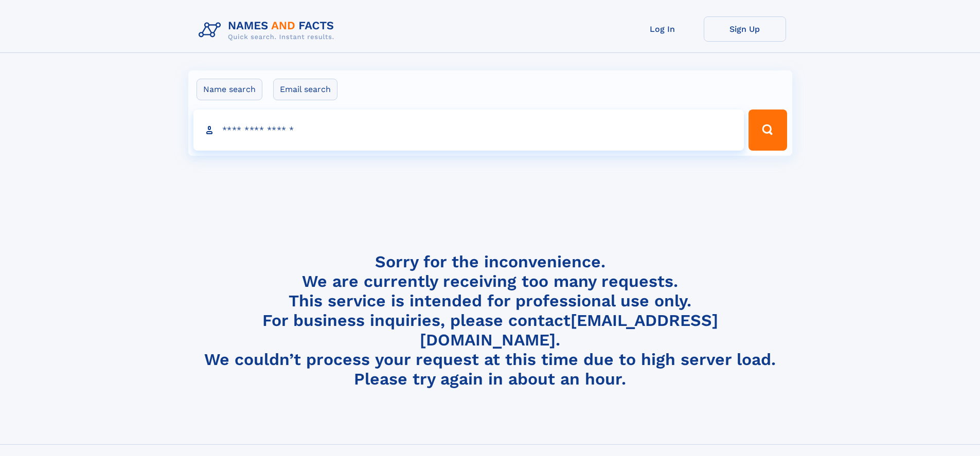 The height and width of the screenshot is (456, 980). I want to click on label: Name search, so click(229, 90).